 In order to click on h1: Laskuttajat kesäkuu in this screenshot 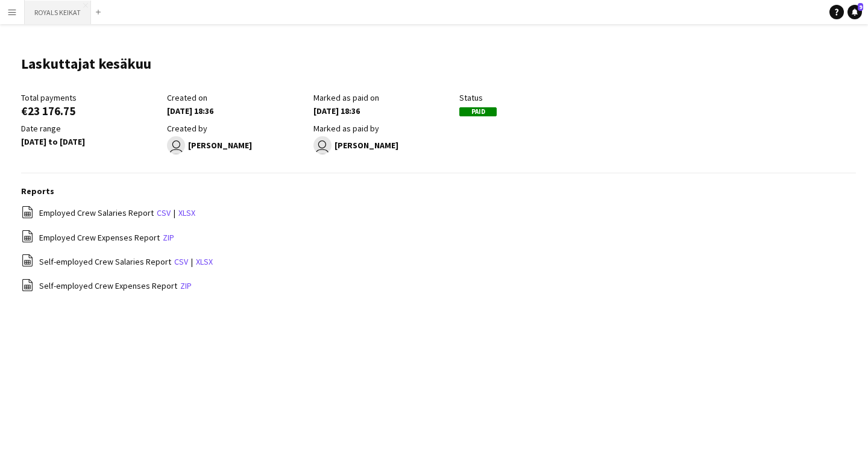, I will do `click(86, 64)`.